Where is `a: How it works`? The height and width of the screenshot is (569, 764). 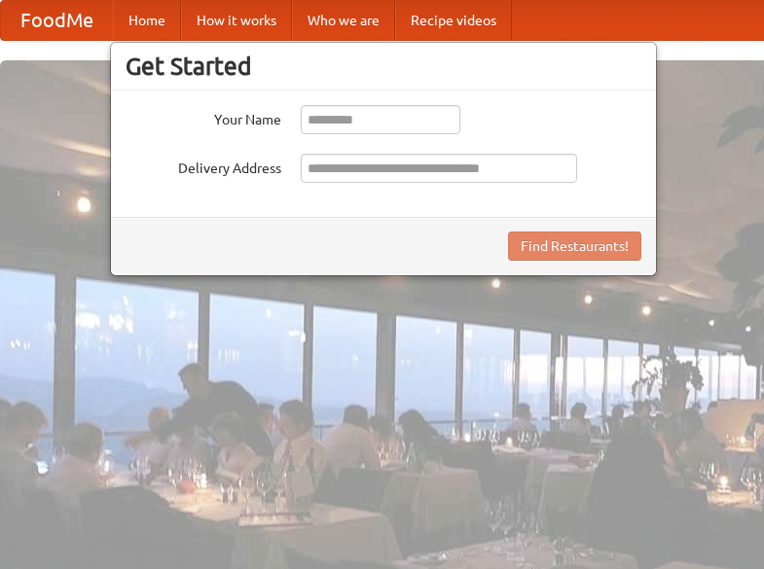 a: How it works is located at coordinates (236, 20).